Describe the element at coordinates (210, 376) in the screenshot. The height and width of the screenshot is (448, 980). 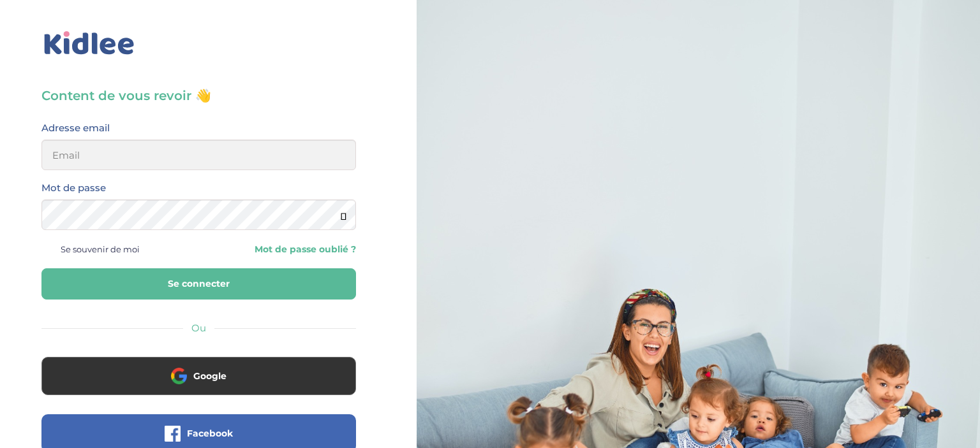
I see `span: Google` at that location.